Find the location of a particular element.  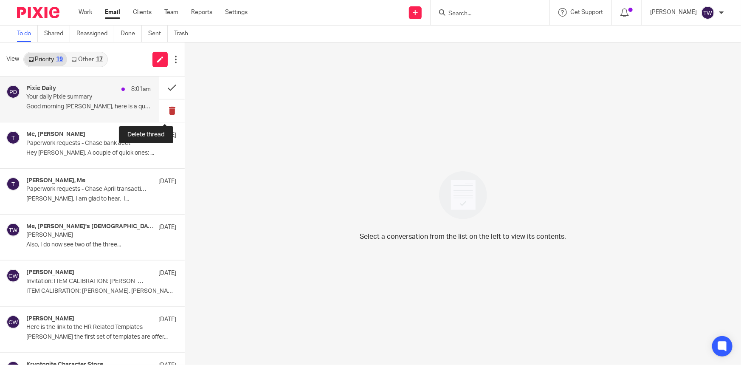

a: Clients is located at coordinates (142, 12).